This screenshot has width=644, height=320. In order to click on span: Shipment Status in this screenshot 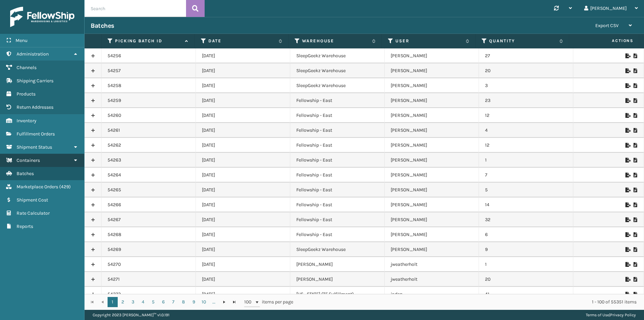, I will do `click(34, 147)`.